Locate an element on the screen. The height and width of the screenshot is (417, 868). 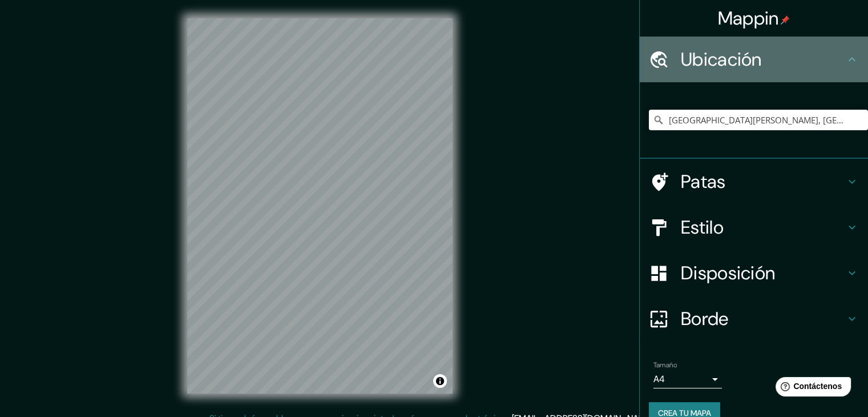
font: Borde is located at coordinates (705, 318).